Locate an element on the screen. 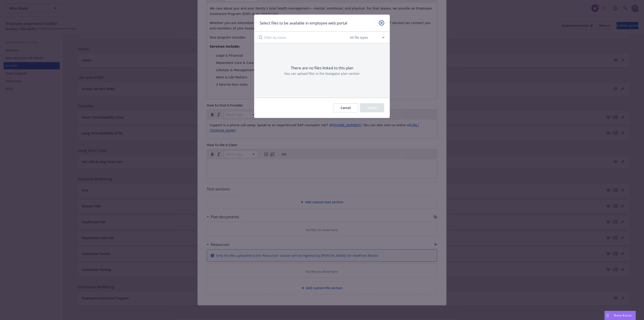 This screenshot has height=320, width=644. a: close is located at coordinates (382, 23).